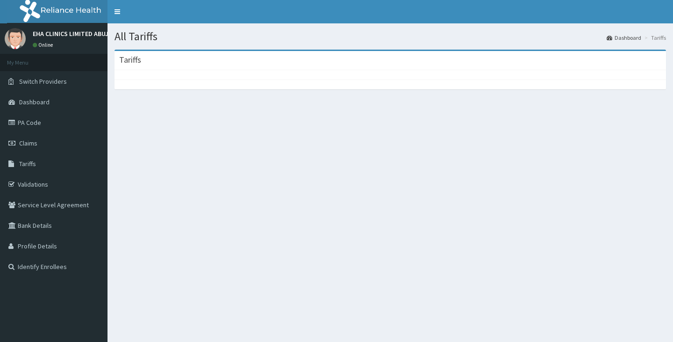  Describe the element at coordinates (44, 45) in the screenshot. I see `a: Online` at that location.